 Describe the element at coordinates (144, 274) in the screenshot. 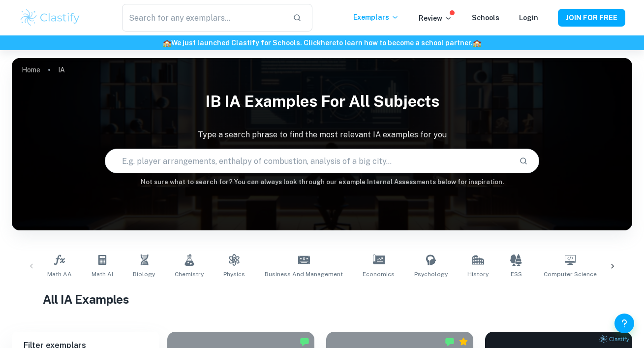

I see `span: Biology` at that location.